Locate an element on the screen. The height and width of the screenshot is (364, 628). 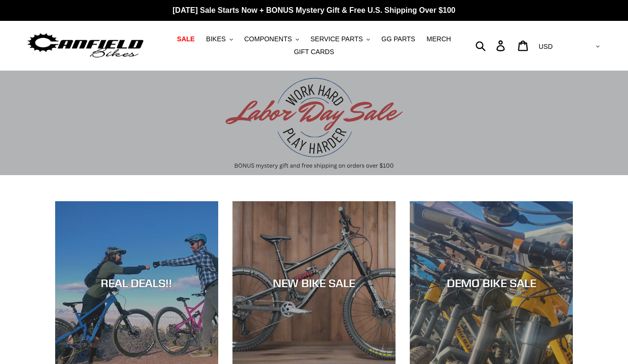
a: NEW BIKE SALE is located at coordinates (314, 282).